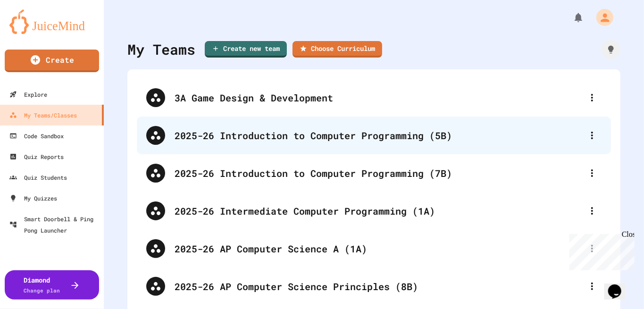 The image size is (644, 309). I want to click on div: Smart Doorbell & Ping Pong Launcher, so click(55, 225).